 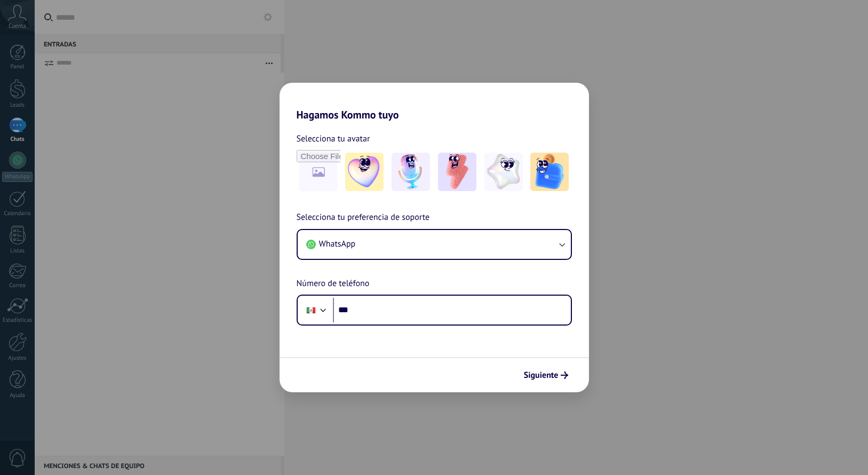 I want to click on span: Selecciona tu avatar, so click(x=333, y=139).